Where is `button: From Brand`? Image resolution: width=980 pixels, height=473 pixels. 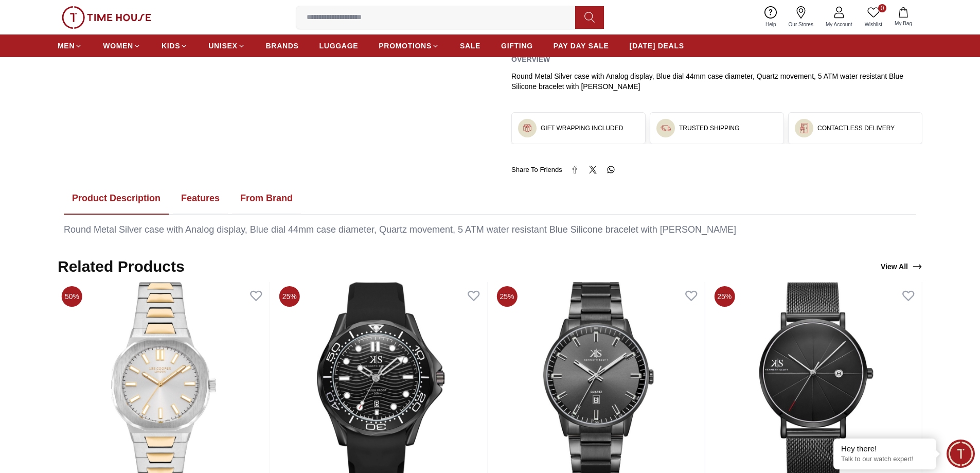
button: From Brand is located at coordinates (267, 199).